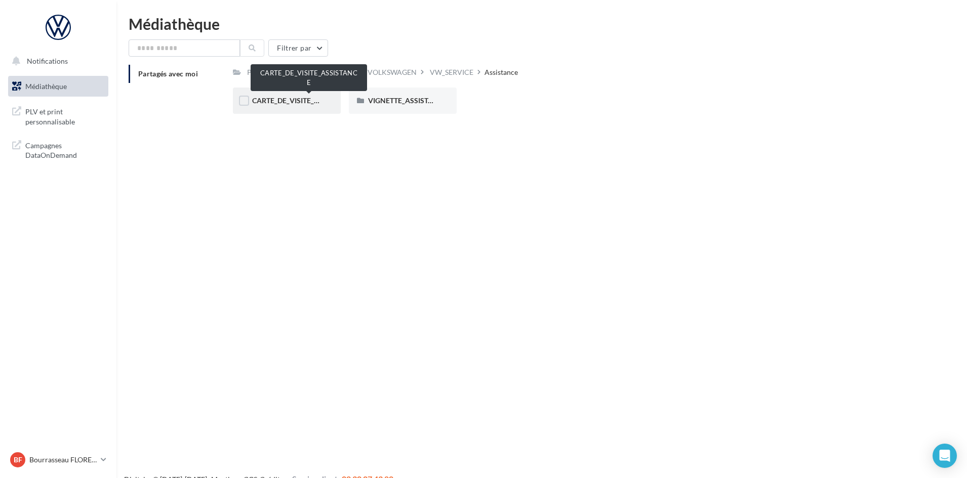 The height and width of the screenshot is (478, 967). What do you see at coordinates (58, 87) in the screenshot?
I see `a: Médiathèque` at bounding box center [58, 87].